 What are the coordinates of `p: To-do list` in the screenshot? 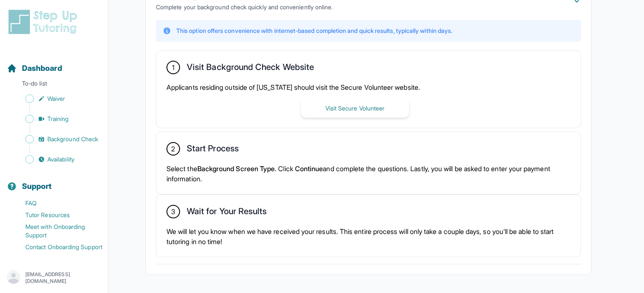 It's located at (54, 85).